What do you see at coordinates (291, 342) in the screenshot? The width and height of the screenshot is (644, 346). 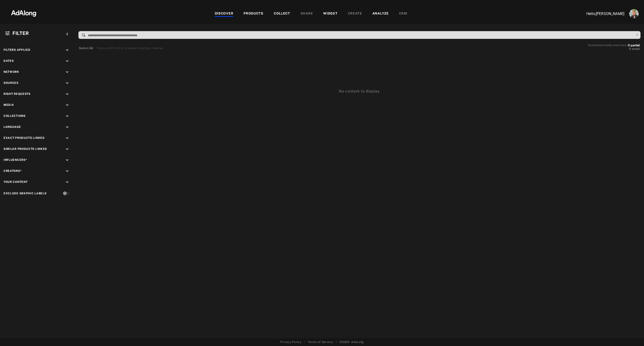 I see `a: Privacy Policy` at bounding box center [291, 342].